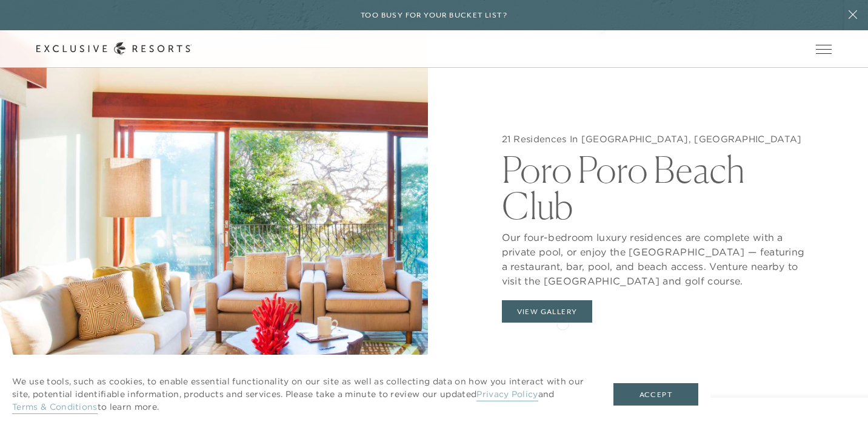  Describe the element at coordinates (300, 394) in the screenshot. I see `p: We use tools, such as cookies, to enable essential functionality on our site as well as collectin...` at that location.